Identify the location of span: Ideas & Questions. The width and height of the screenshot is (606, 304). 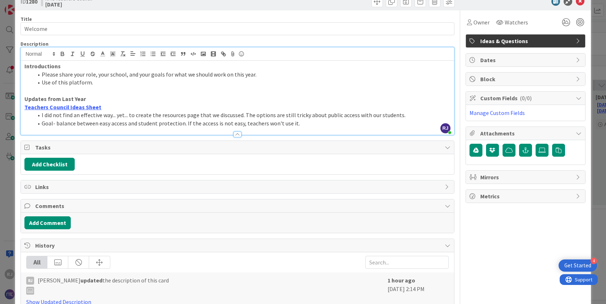
(527, 41).